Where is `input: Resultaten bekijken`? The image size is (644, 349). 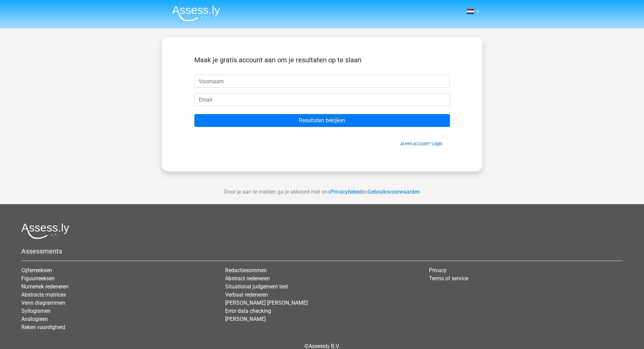 input: Resultaten bekijken is located at coordinates (322, 120).